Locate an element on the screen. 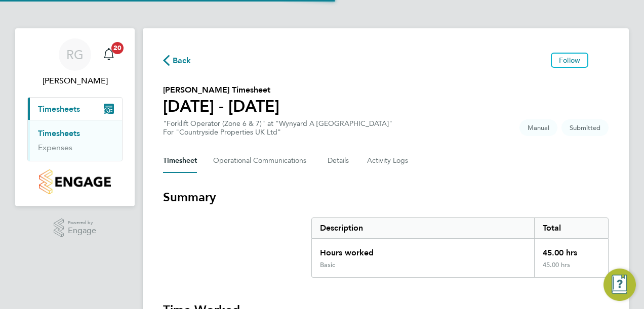  button: Timesheets is located at coordinates (75, 109).